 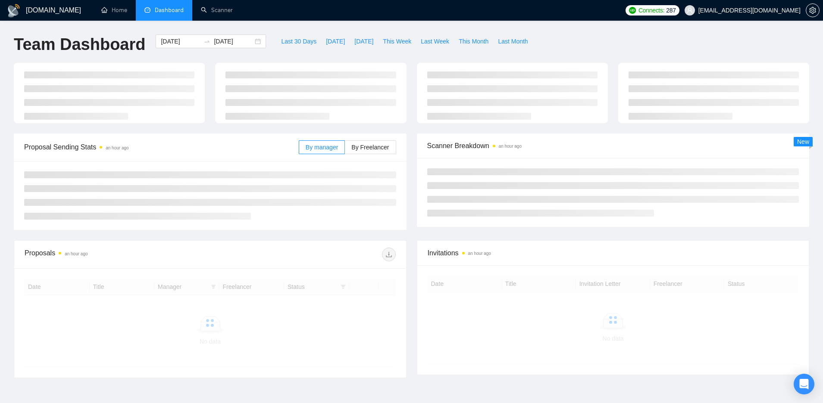 What do you see at coordinates (299, 41) in the screenshot?
I see `span: Last 30 Days` at bounding box center [299, 41].